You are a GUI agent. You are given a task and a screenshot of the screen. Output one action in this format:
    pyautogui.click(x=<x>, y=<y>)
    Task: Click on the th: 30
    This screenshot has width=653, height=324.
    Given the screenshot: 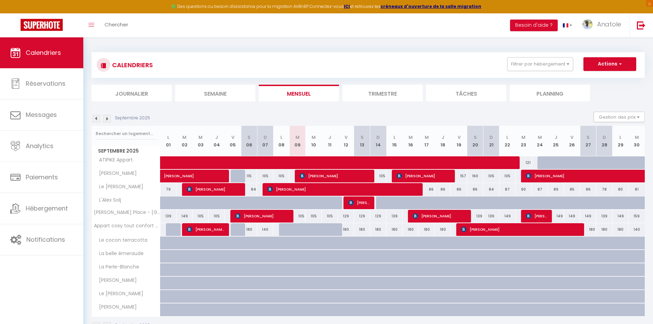 What is the action you would take?
    pyautogui.click(x=637, y=141)
    